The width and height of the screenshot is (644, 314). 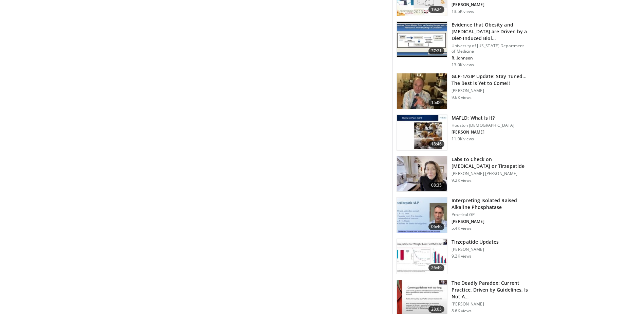 What do you see at coordinates (463, 139) in the screenshot?
I see `p: 11.9K views` at bounding box center [463, 139].